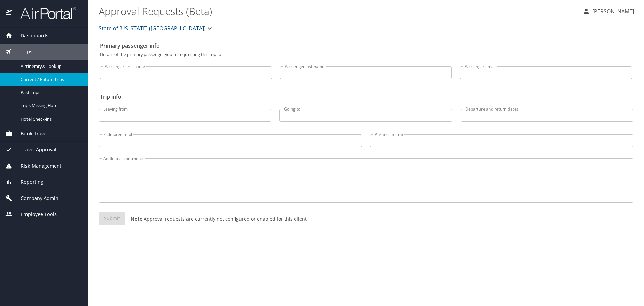 This screenshot has height=306, width=644. What do you see at coordinates (22, 52) in the screenshot?
I see `span: Trips` at bounding box center [22, 52].